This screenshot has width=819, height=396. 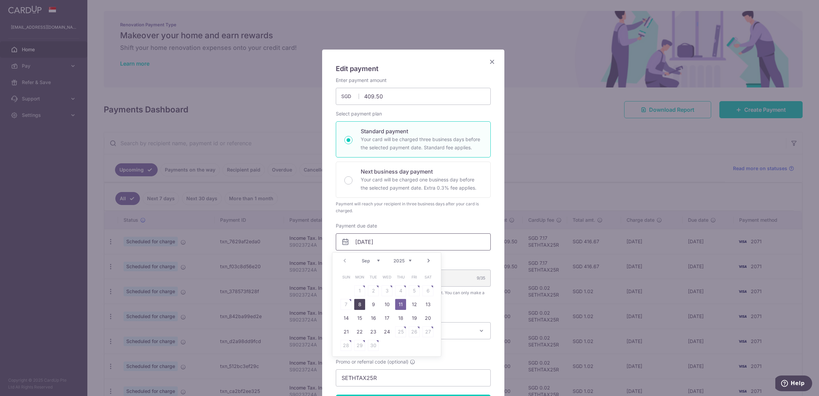 What do you see at coordinates (421, 184) in the screenshot?
I see `p: Your card will be charged one business day before the selected payment date. Extra 0.3% fee applies.` at bounding box center [421, 184].